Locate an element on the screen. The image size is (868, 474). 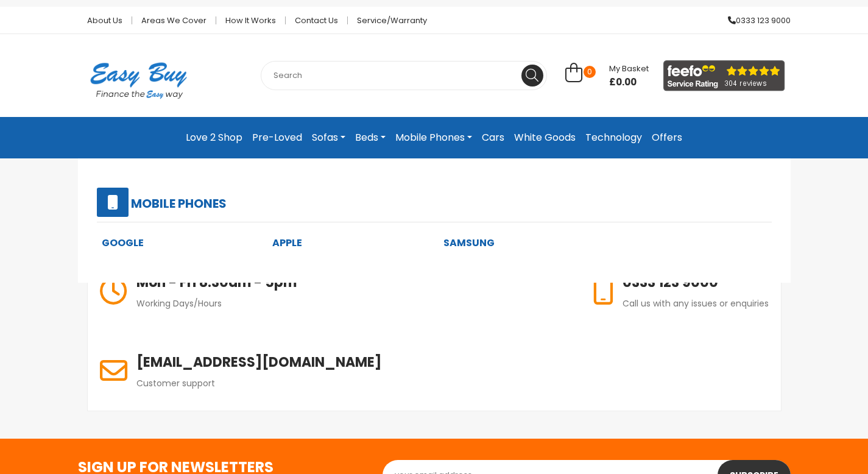
a: 0 My Basket £0.00 is located at coordinates (607, 76).